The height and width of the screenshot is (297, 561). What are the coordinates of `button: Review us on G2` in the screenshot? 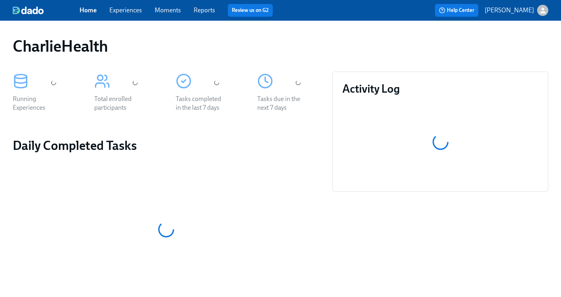 It's located at (250, 10).